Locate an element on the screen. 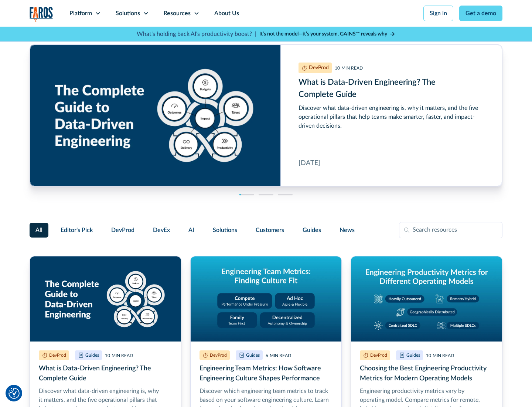  img: Graphic titled 'The Complete Guide to Data-Driven Engineering' showing five pillars around a cent... is located at coordinates (106, 299).